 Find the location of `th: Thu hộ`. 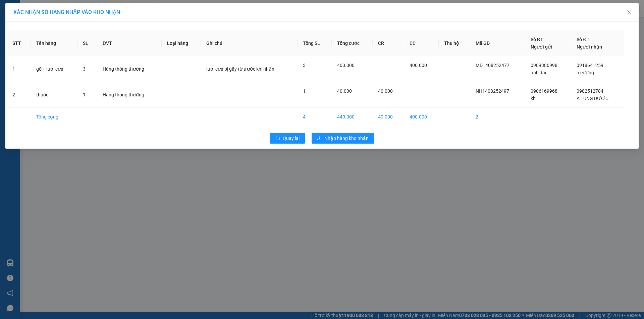

th: Thu hộ is located at coordinates (455, 43).